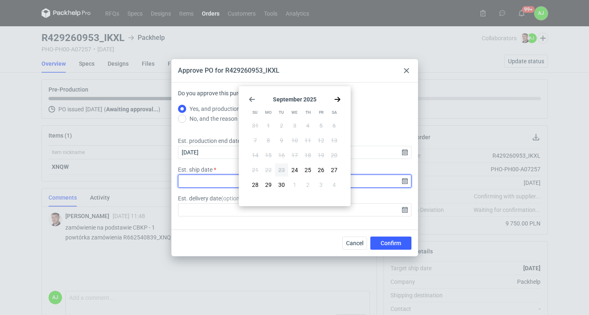  Describe the element at coordinates (268, 185) in the screenshot. I see `span: 29` at that location.